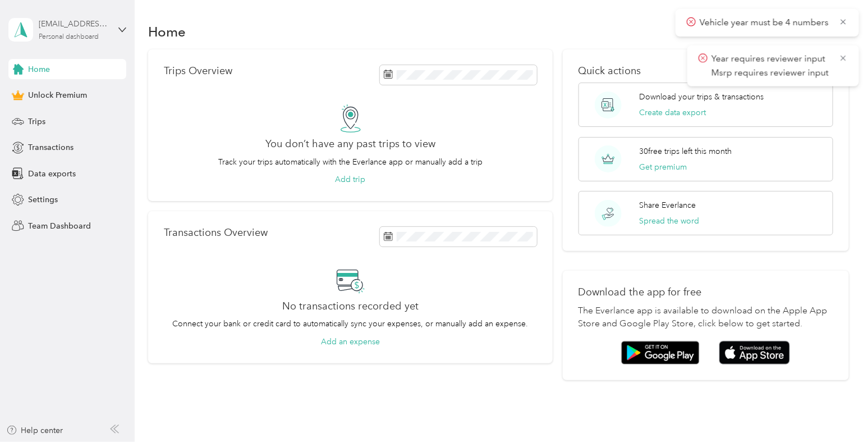 Image resolution: width=868 pixels, height=442 pixels. I want to click on span: Team Dashboard, so click(60, 226).